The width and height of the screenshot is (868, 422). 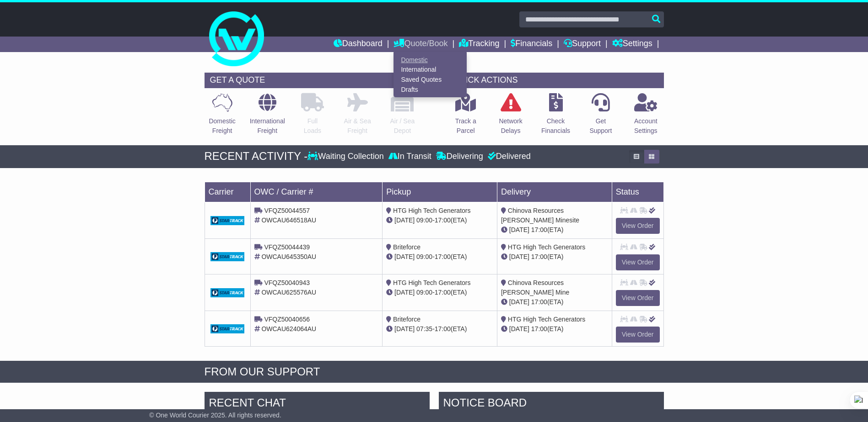 I want to click on td: Status, so click(x=638, y=192).